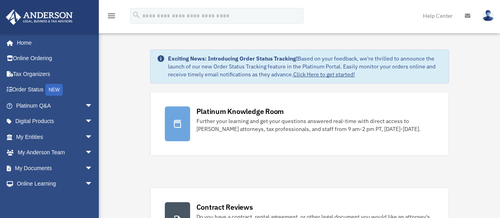  What do you see at coordinates (112, 17) in the screenshot?
I see `a: menu` at bounding box center [112, 17].